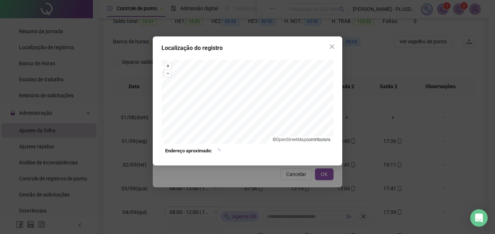  Describe the element at coordinates (332, 47) in the screenshot. I see `span: close` at that location.